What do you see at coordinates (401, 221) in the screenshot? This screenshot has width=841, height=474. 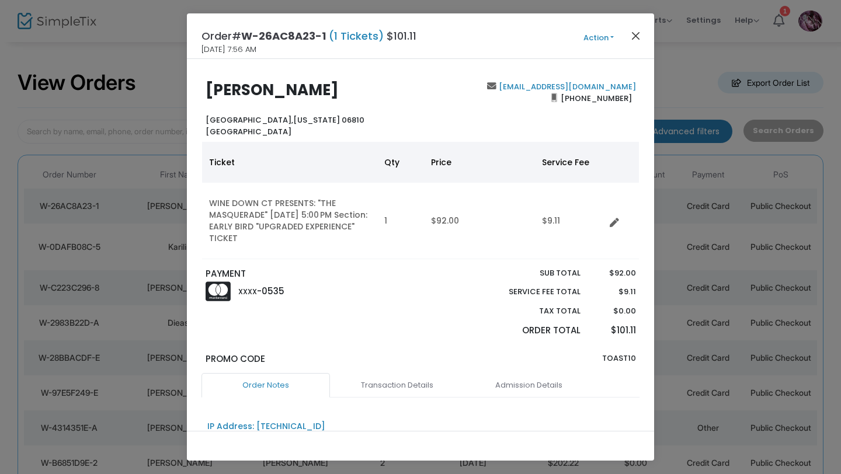 I see `td: 1` at bounding box center [401, 221].